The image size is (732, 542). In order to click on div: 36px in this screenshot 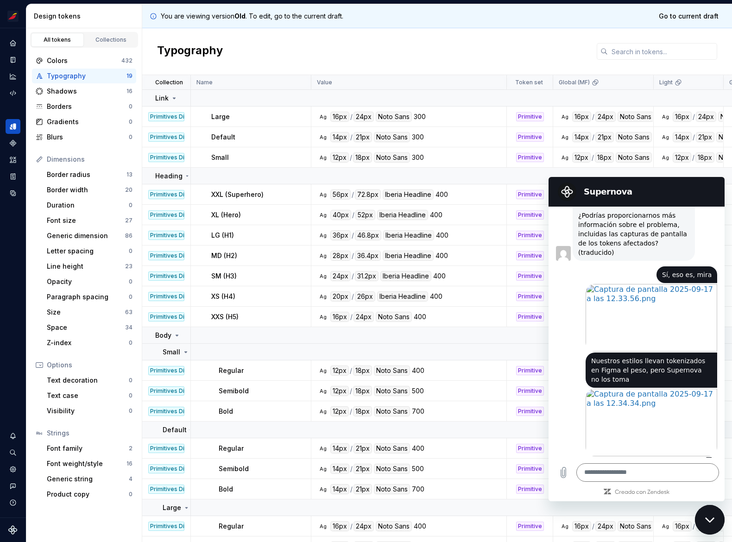, I will do `click(341, 235)`.